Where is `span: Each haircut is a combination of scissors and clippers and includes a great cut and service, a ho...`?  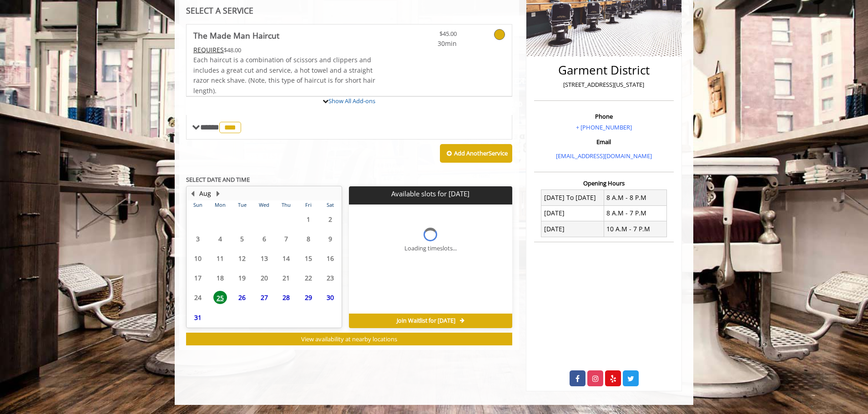
span: Each haircut is a combination of scissors and clippers and includes a great cut and service, a ho... is located at coordinates (284, 75).